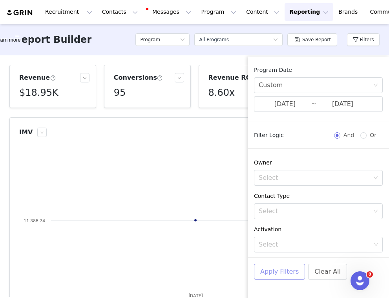 Image resolution: width=389 pixels, height=298 pixels. I want to click on div: All Programs, so click(214, 40).